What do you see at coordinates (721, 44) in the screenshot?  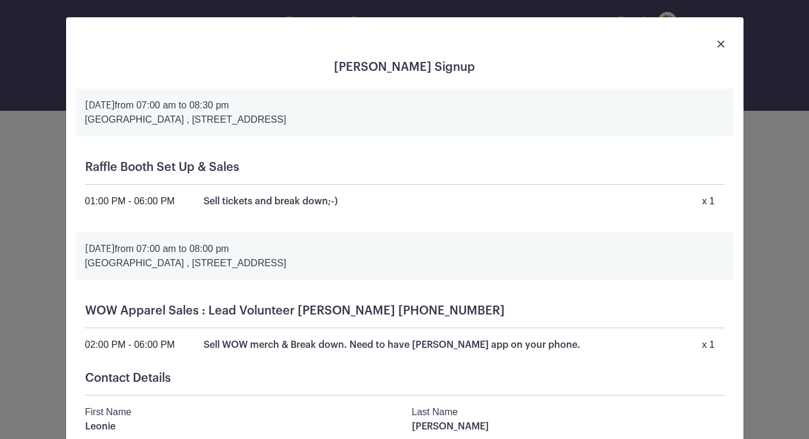 I see `img: close_button-5f87c8562297e5c2d7936805f587ecaba9071eb48480494691a3f1689db116b3.svg` at bounding box center [721, 44].